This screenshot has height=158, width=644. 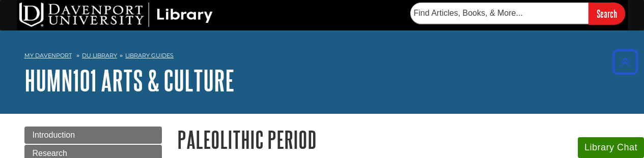 I want to click on span: Research, so click(x=50, y=153).